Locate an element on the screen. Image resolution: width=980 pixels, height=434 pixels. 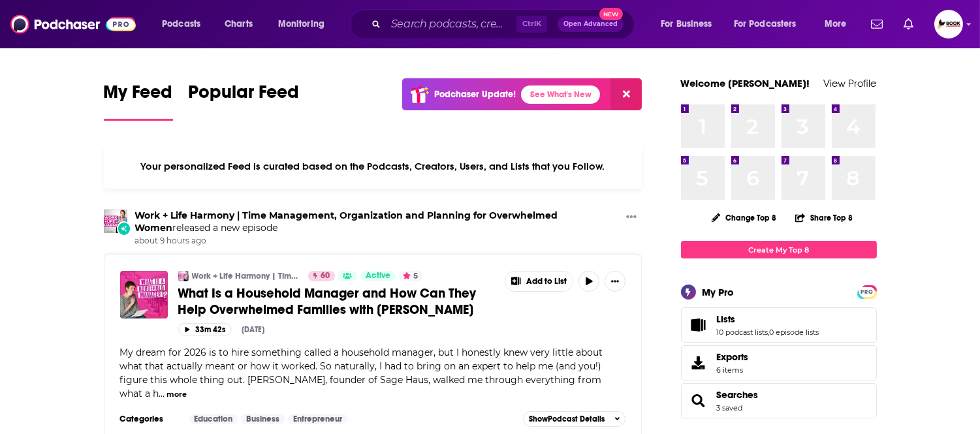
img: What Is a Household Manager and How Can They Help Overwhelmed Families with Kelly Hubbell is located at coordinates (144, 294).